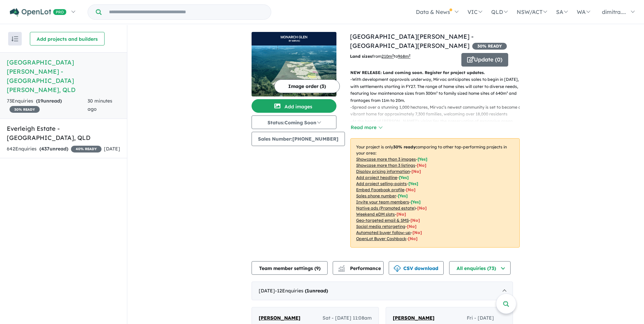 The height and width of the screenshot is (324, 644). Describe the element at coordinates (435, 193) in the screenshot. I see `p: Your project is only comparing to other top-performing projects in your area: - - - - - - - - - -...` at that location.